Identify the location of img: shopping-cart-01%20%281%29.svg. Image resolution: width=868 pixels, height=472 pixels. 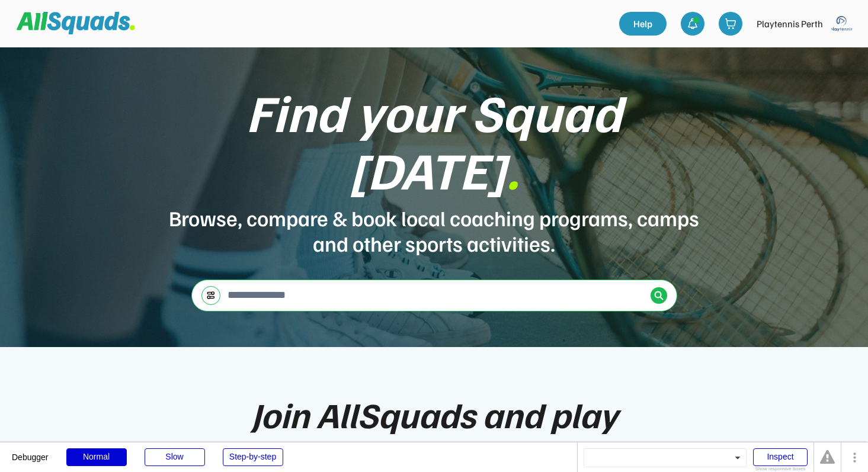
(730, 24).